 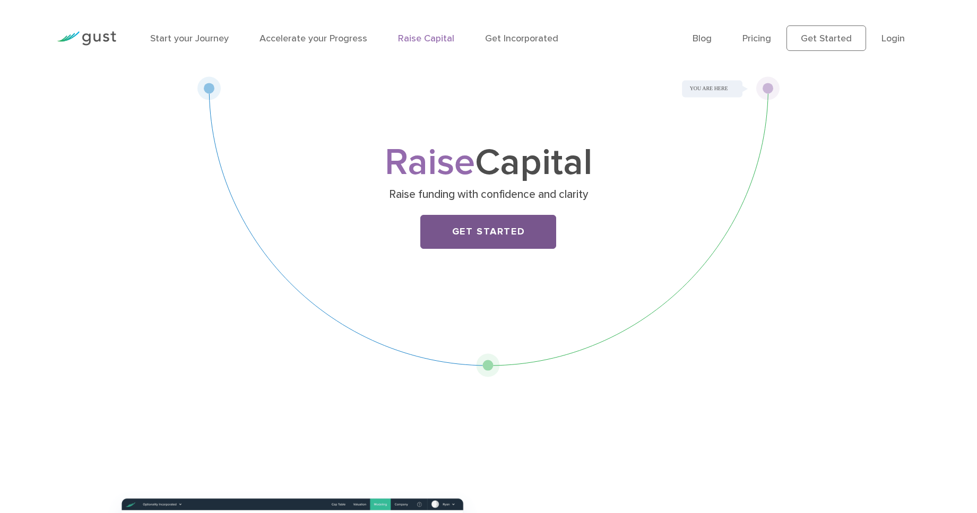 I want to click on a: Start your Journey, so click(x=189, y=38).